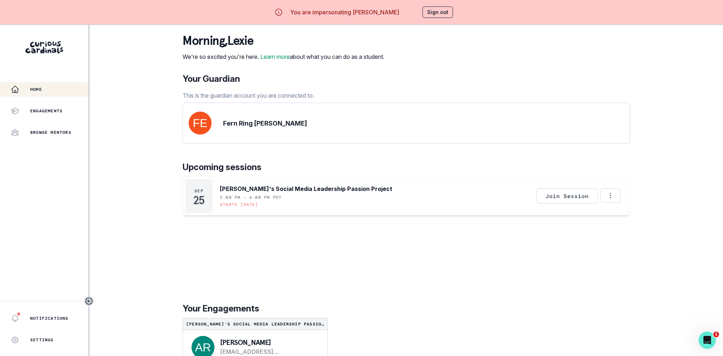 The width and height of the screenshot is (723, 356). What do you see at coordinates (44, 47) in the screenshot?
I see `img: Curious Cardinals Logo` at bounding box center [44, 47].